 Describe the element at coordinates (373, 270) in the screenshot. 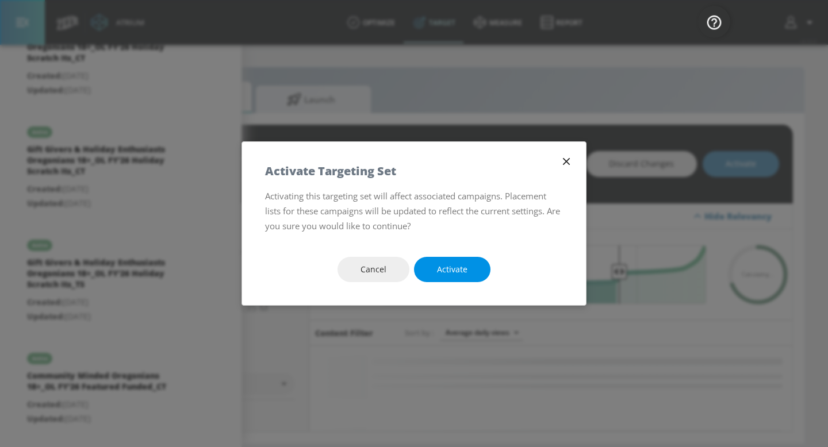

I see `span: Cancel` at that location.